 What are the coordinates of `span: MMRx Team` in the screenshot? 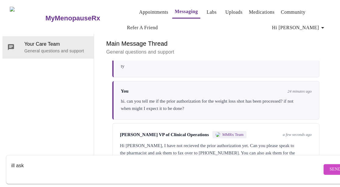 It's located at (233, 134).